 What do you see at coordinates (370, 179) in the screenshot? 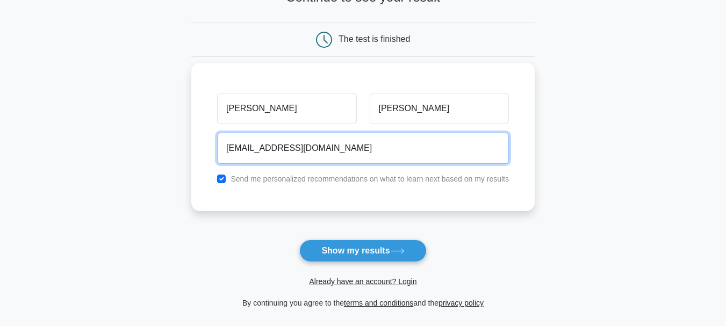
I see `label: Send me personalized recommendations on what to learn next based on my results` at bounding box center [370, 179].